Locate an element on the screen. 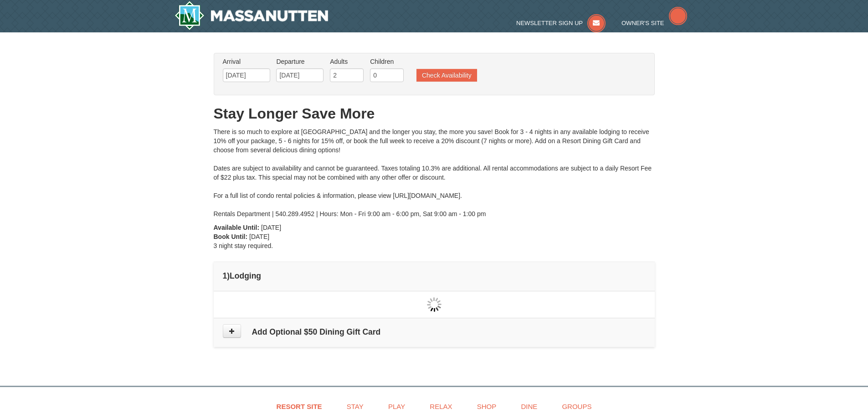 Image resolution: width=868 pixels, height=419 pixels. a: Resort Site is located at coordinates (300, 406).